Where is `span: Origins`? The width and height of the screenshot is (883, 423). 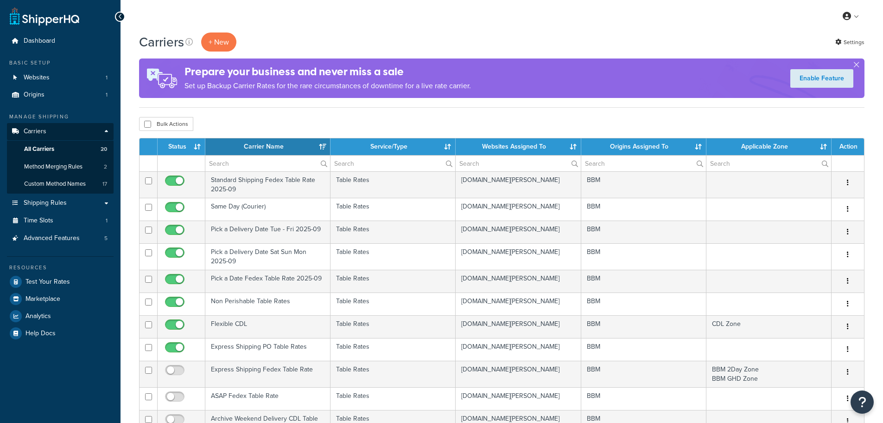
span: Origins is located at coordinates (34, 95).